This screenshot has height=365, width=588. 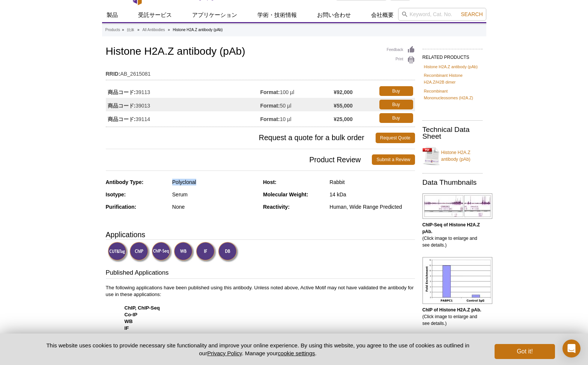 What do you see at coordinates (372, 194) in the screenshot?
I see `div: 14 kDa` at bounding box center [372, 194].